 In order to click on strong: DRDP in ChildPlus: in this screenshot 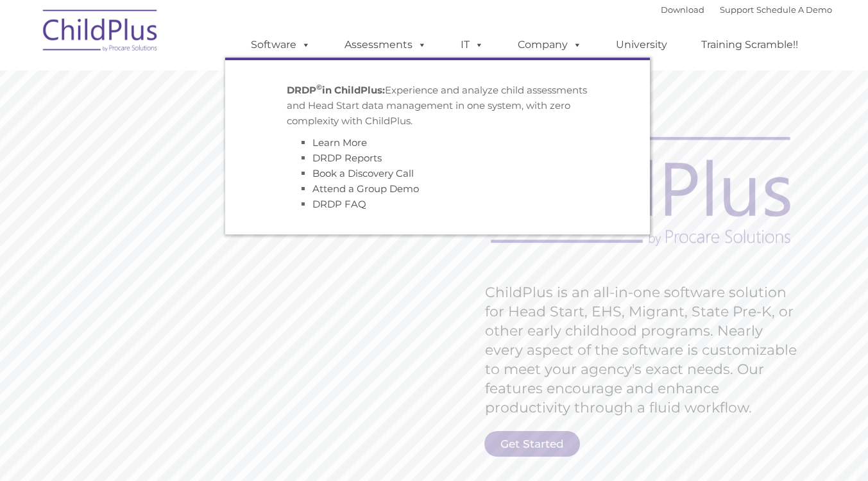, I will do `click(336, 90)`.